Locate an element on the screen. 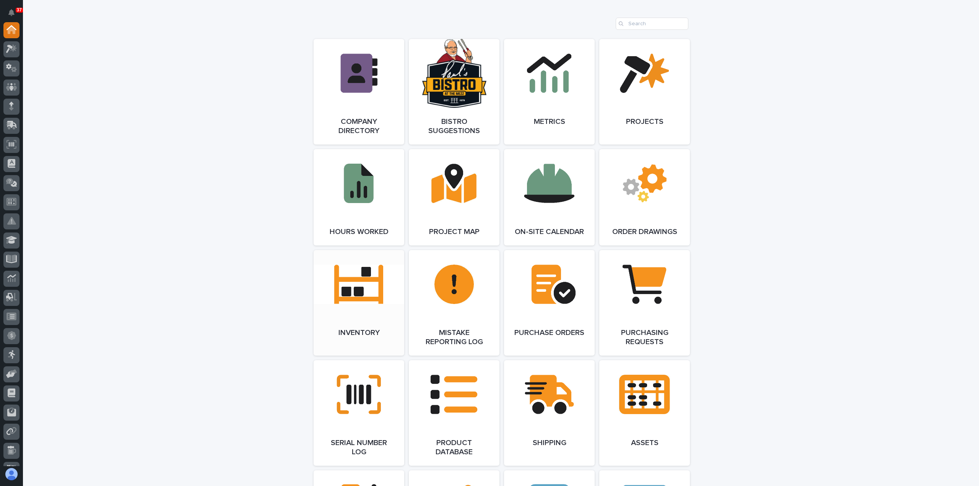 The width and height of the screenshot is (979, 486). a: Purchase Orders is located at coordinates (549, 303).